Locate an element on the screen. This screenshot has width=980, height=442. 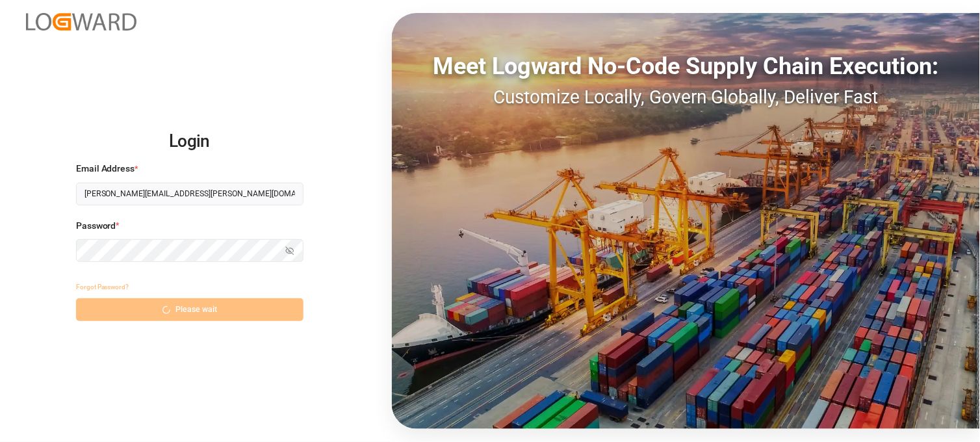
h2: Login is located at coordinates (190, 142).